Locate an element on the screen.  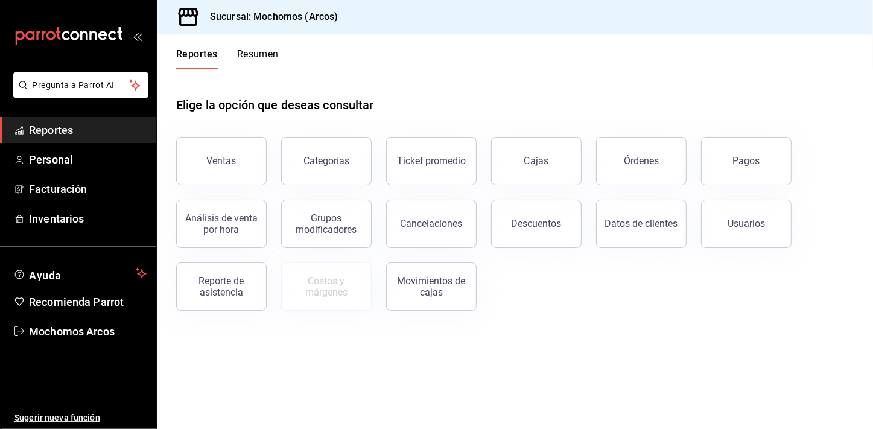
button: Cancelaciones is located at coordinates (431, 224).